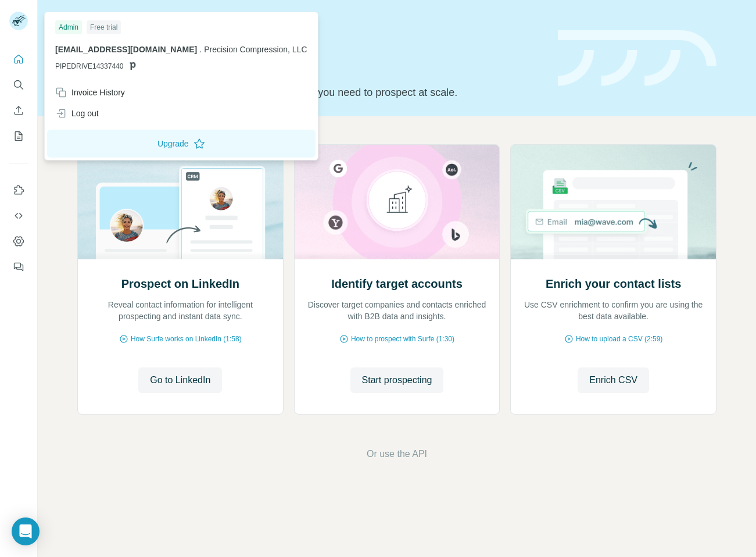 Image resolution: width=756 pixels, height=557 pixels. What do you see at coordinates (180, 380) in the screenshot?
I see `span: Go to LinkedIn` at bounding box center [180, 380].